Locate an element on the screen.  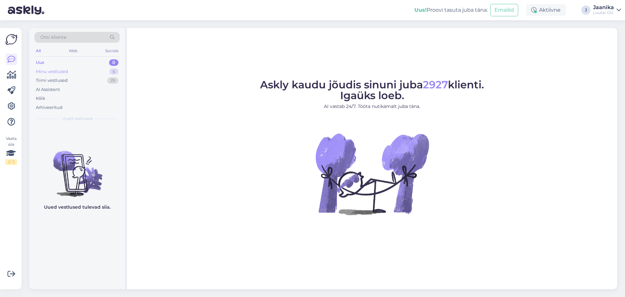
div: J is located at coordinates (586, 10).